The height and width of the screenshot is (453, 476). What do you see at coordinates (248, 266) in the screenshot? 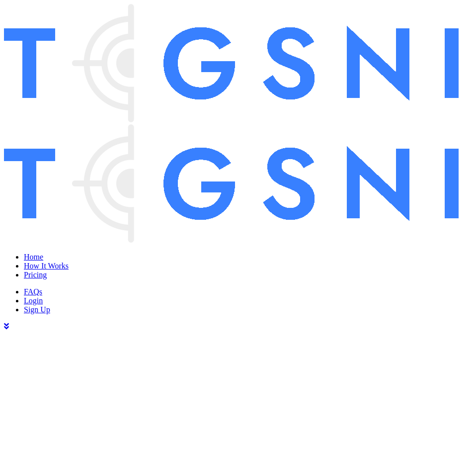
I see `div: How It Works` at bounding box center [248, 266].